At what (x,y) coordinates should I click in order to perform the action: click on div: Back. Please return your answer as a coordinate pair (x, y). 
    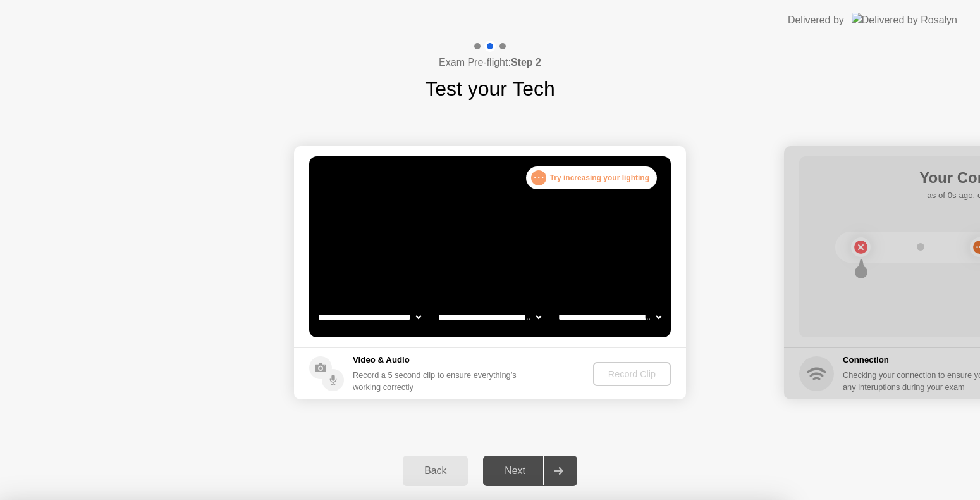
    Looking at the image, I should click on (434, 471).